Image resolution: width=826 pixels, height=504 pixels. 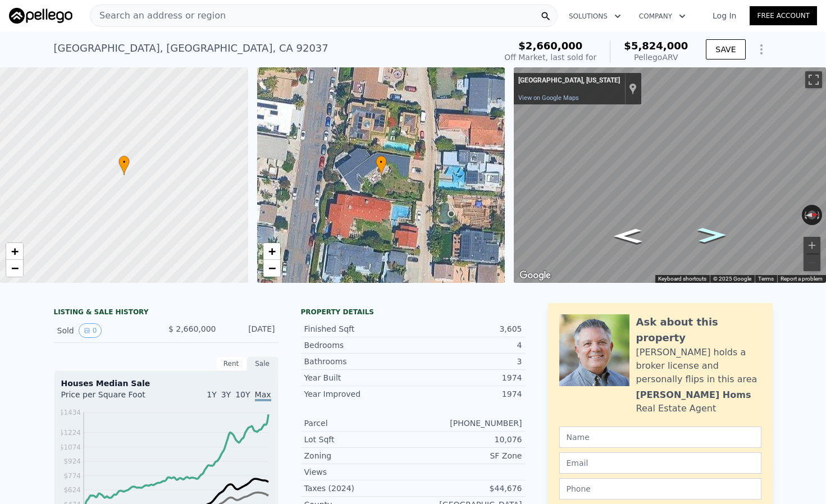 I want to click on button: Rotate counterclockwise, so click(x=805, y=215).